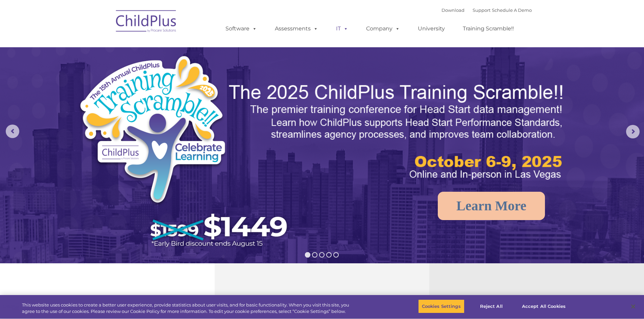  I want to click on a: University, so click(431, 29).